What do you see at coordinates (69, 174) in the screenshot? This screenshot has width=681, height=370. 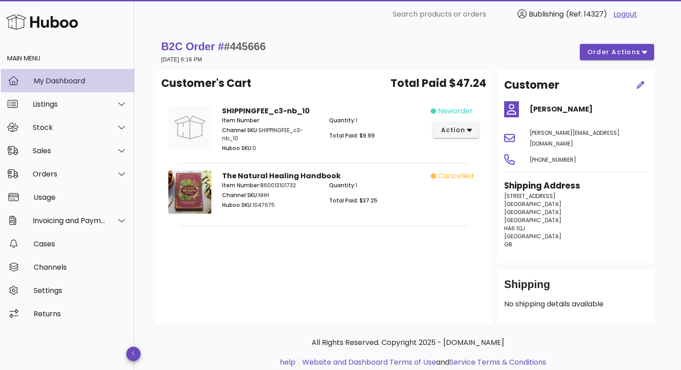 I see `div: Orders` at bounding box center [69, 174].